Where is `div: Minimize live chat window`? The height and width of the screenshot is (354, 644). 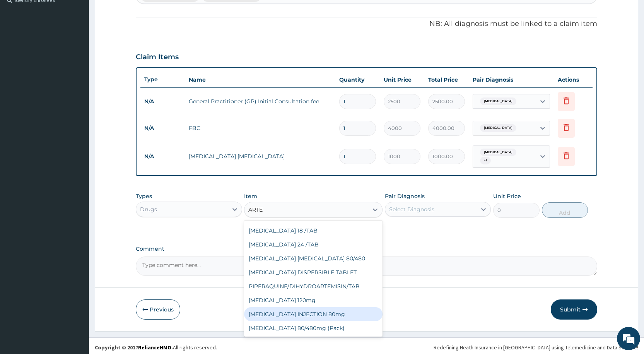 div: Minimize live chat window is located at coordinates (136, 13).